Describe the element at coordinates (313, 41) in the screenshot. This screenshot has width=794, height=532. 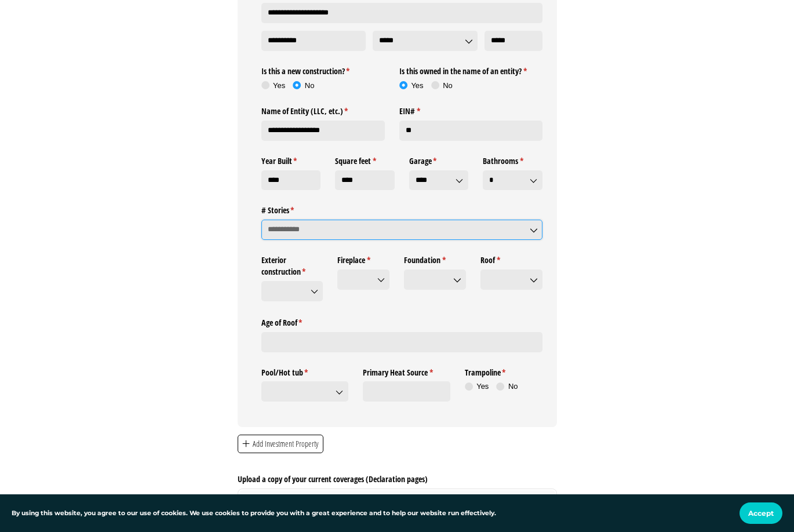
I see `input: City` at that location.